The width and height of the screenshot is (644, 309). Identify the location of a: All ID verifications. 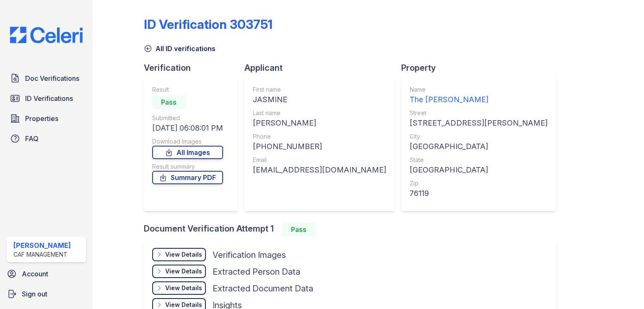
(180, 49).